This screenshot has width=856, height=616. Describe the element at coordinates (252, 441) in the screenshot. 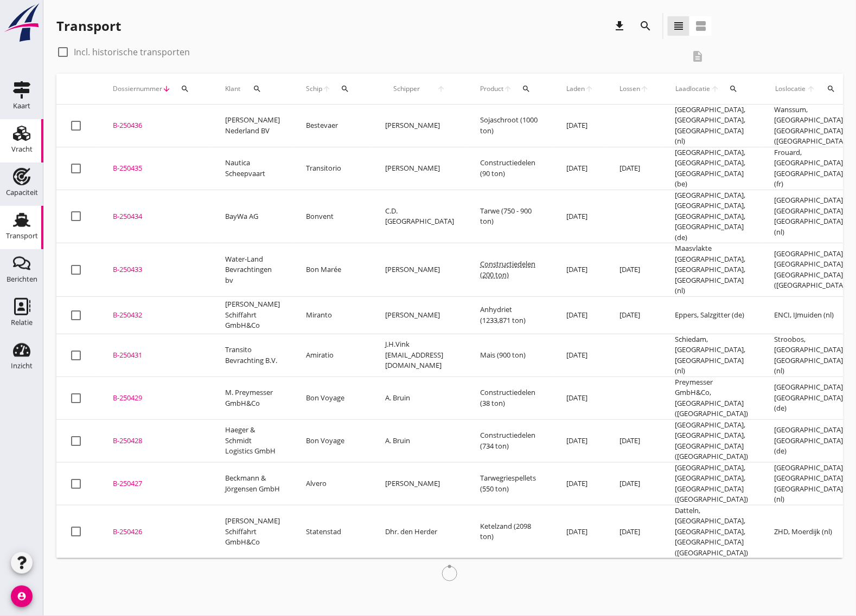

I see `td: Haeger & Schmidt Logistics GmbH` at that location.